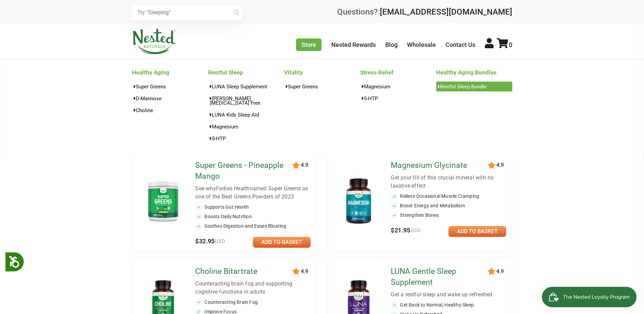 Image resolution: width=644 pixels, height=314 pixels. What do you see at coordinates (440, 277) in the screenshot?
I see `a: LUNA Gentle Sleep Supplement` at bounding box center [440, 277].